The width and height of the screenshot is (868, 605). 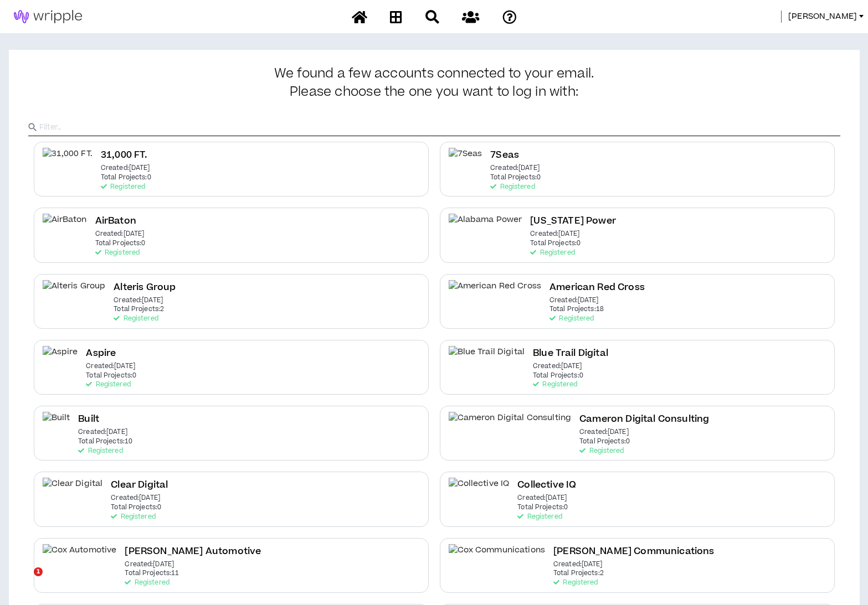 I want to click on p: Total Projects: 11, so click(x=152, y=574).